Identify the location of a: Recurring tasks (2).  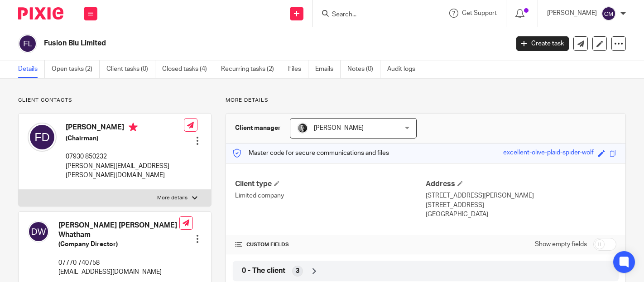
(251, 69).